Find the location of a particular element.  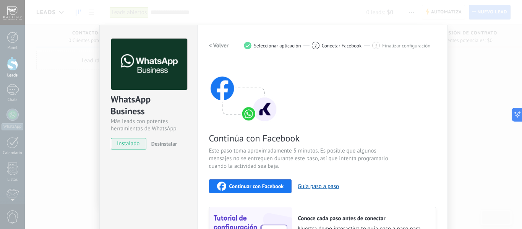

img: connect with facebook is located at coordinates (244, 92).